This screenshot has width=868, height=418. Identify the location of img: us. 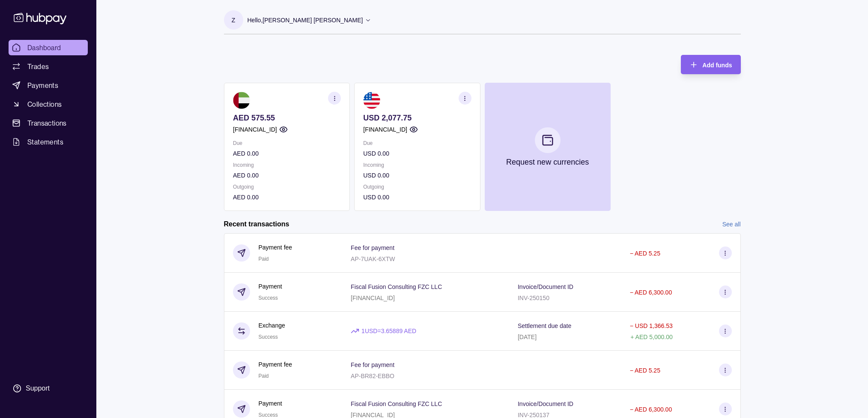
(372, 100).